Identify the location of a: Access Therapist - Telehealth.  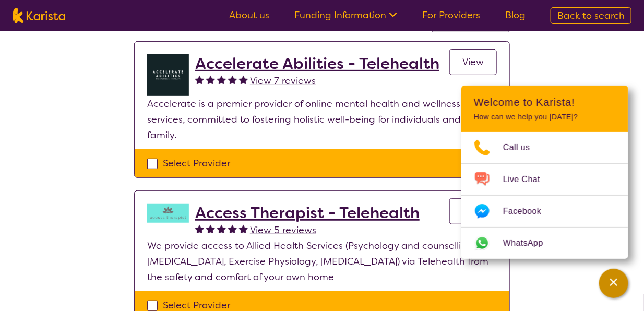
(307, 213).